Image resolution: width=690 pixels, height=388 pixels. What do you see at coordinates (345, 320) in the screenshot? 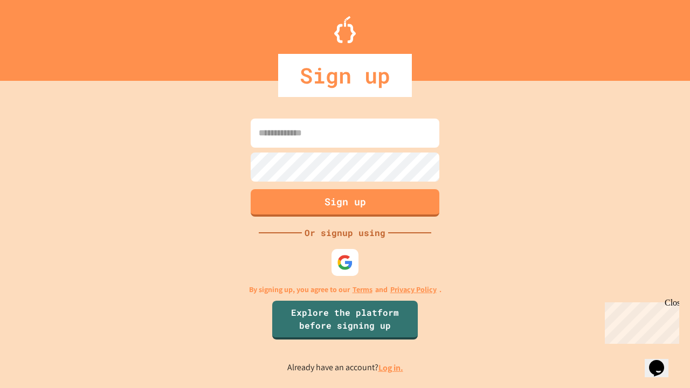
I see `a: Explore the platform before signing up` at bounding box center [345, 320].